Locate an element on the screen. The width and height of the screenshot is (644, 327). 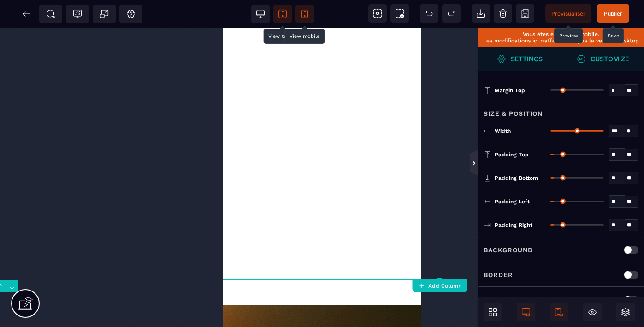
span: Padding Right is located at coordinates (514, 225).